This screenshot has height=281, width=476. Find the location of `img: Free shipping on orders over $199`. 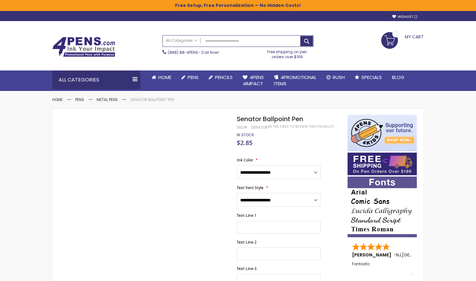

img: Free shipping on orders over $199 is located at coordinates (382, 164).